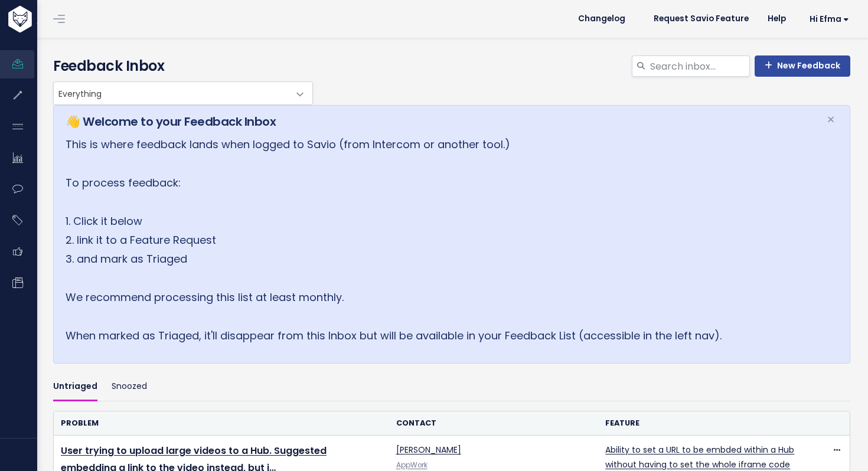 Image resolution: width=868 pixels, height=471 pixels. I want to click on ul: Filter feature requests, so click(452, 387).